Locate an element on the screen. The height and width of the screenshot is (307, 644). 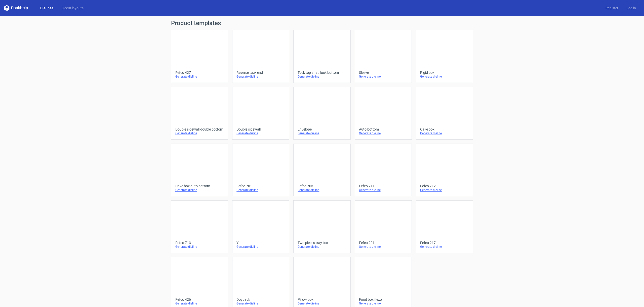
a: Tuck top snap lock bottomGenerate dieline is located at coordinates (322, 57).